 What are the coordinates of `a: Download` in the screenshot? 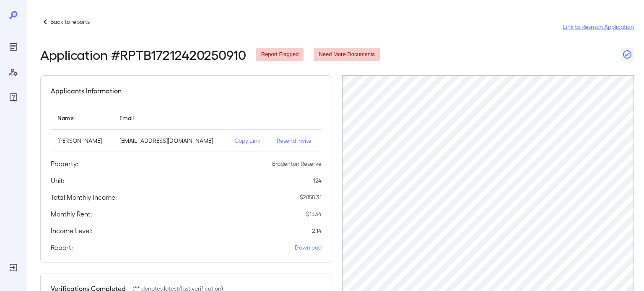 It's located at (308, 248).